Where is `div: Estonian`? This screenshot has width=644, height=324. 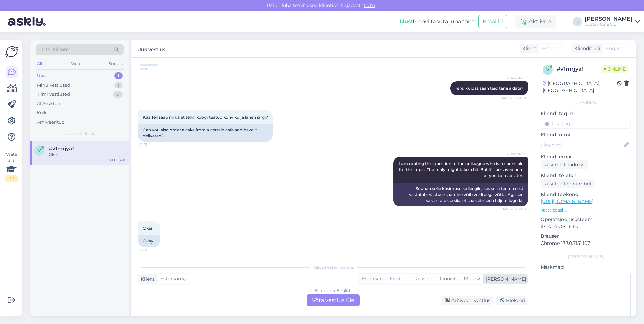
div: Estonian is located at coordinates (372, 279).